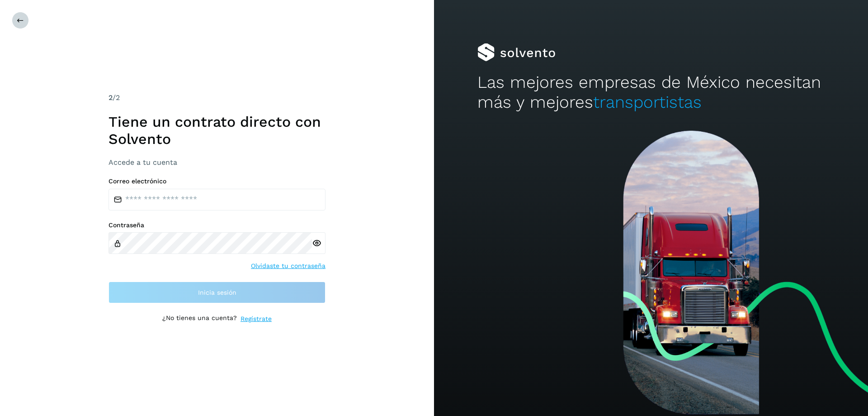  I want to click on label: Contraseña, so click(217, 225).